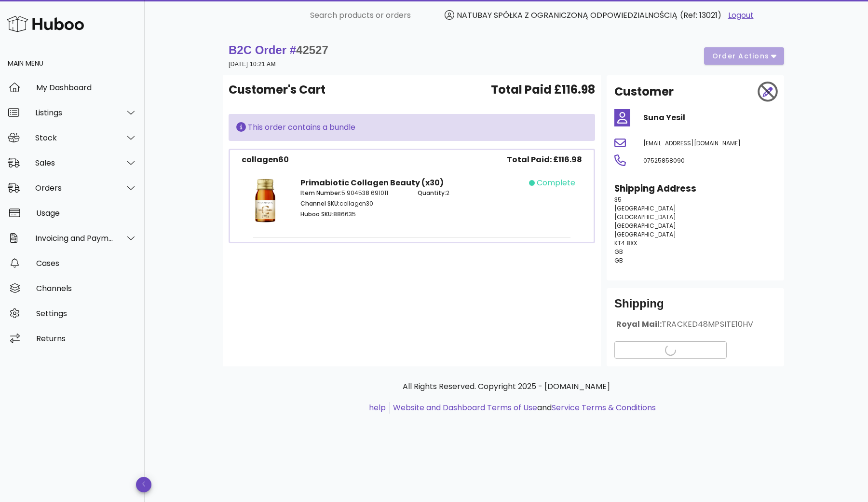 The width and height of the screenshot is (868, 502). What do you see at coordinates (556, 183) in the screenshot?
I see `span: complete` at bounding box center [556, 183].